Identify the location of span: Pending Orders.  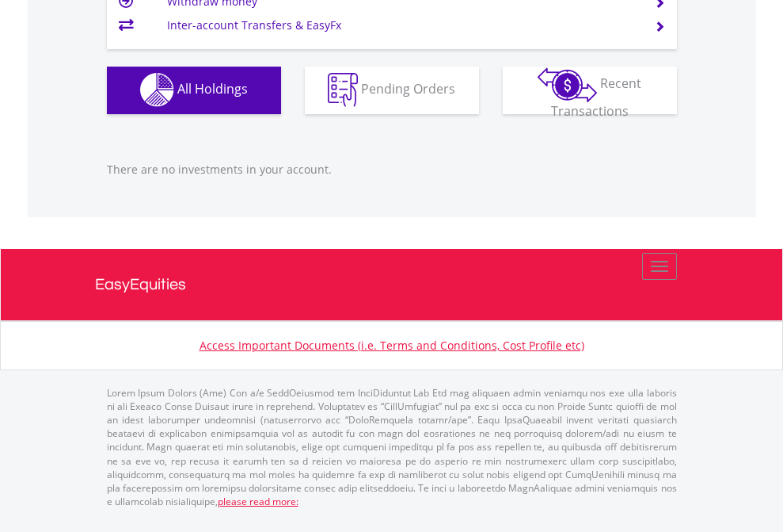
(408, 89).